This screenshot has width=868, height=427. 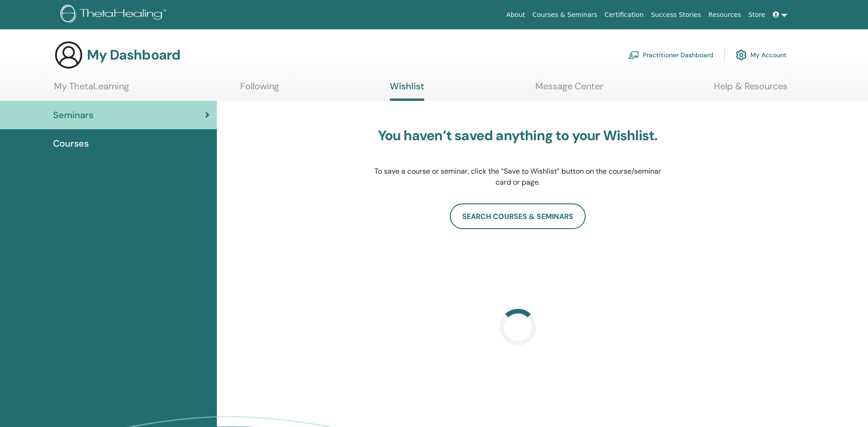 What do you see at coordinates (516, 15) in the screenshot?
I see `a: About` at bounding box center [516, 15].